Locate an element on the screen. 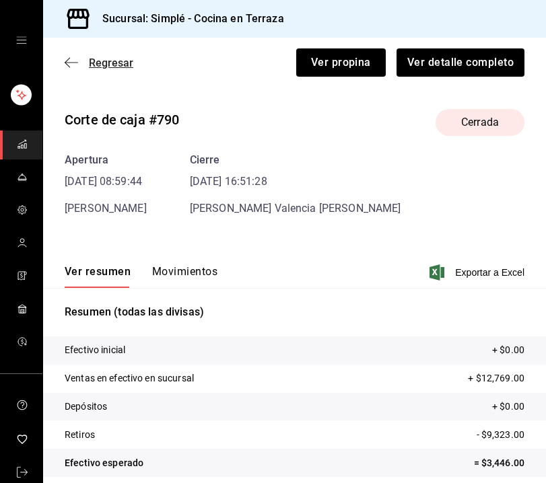 Image resolution: width=546 pixels, height=483 pixels. div: Cierre is located at coordinates (296, 160).